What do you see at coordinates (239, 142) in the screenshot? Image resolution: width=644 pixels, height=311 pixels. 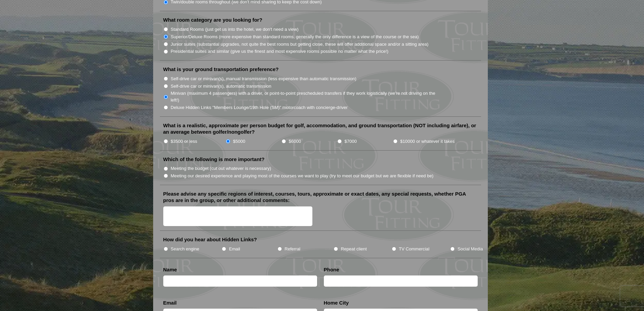 I see `label: $5000` at bounding box center [239, 142].